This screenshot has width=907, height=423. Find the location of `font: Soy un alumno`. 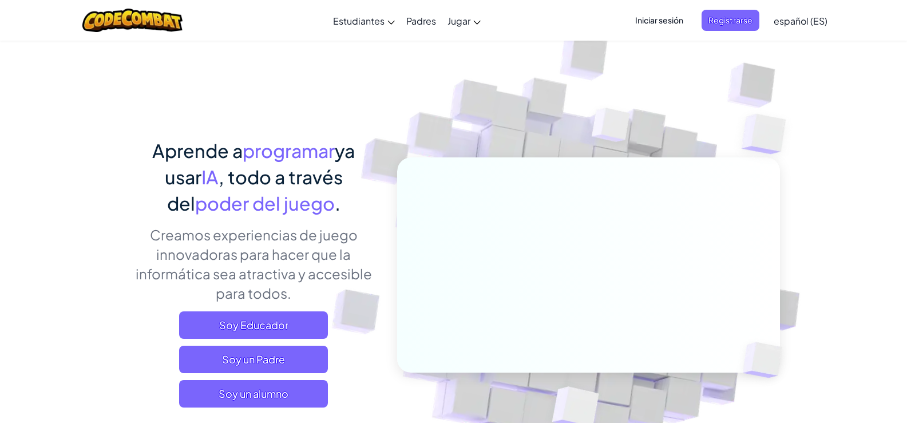

font: Soy un alumno is located at coordinates (254, 393).